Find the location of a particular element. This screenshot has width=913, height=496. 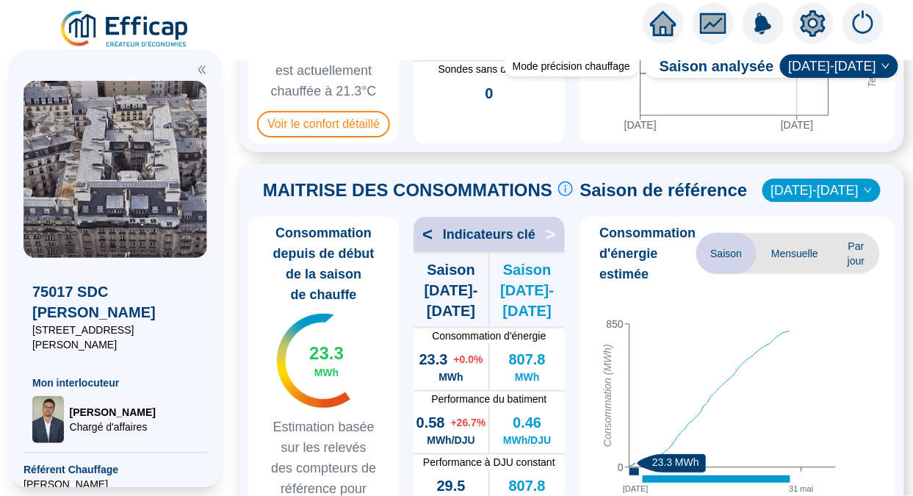

span: Performance à DJU constant is located at coordinates (489, 462).